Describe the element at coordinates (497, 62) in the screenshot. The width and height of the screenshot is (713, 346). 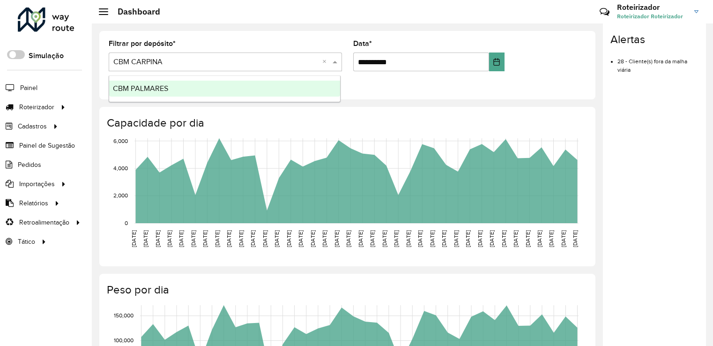
I see `button: Choose Date` at that location.